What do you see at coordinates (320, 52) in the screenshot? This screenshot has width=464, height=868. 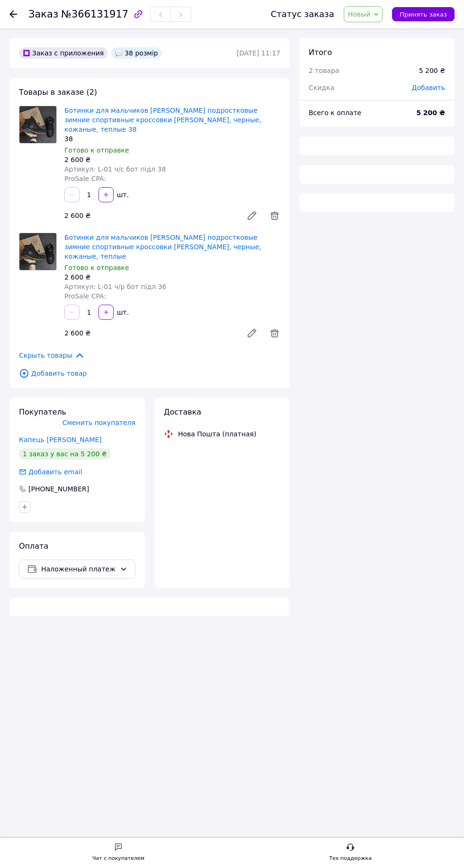 I see `span: Итого` at bounding box center [320, 52].